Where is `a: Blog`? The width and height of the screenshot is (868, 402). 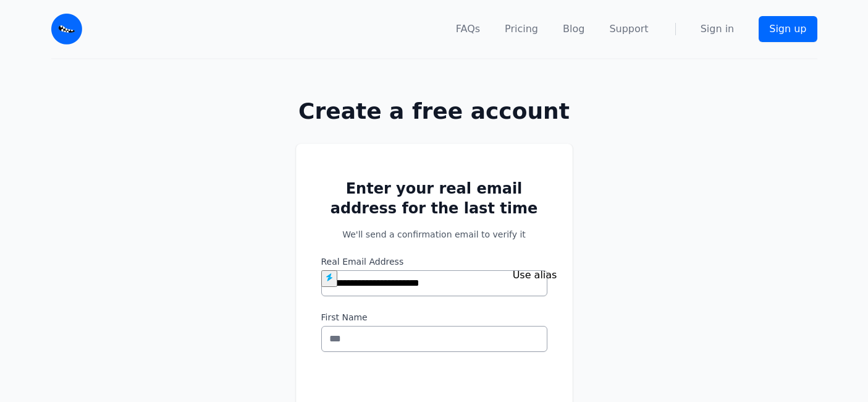 a: Blog is located at coordinates (573, 29).